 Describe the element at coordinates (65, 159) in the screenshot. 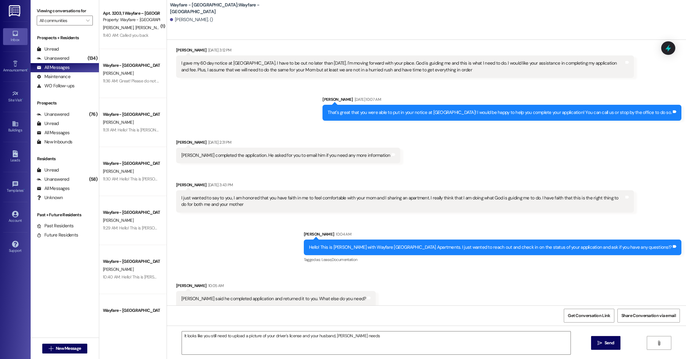

I see `div: Residents` at that location.